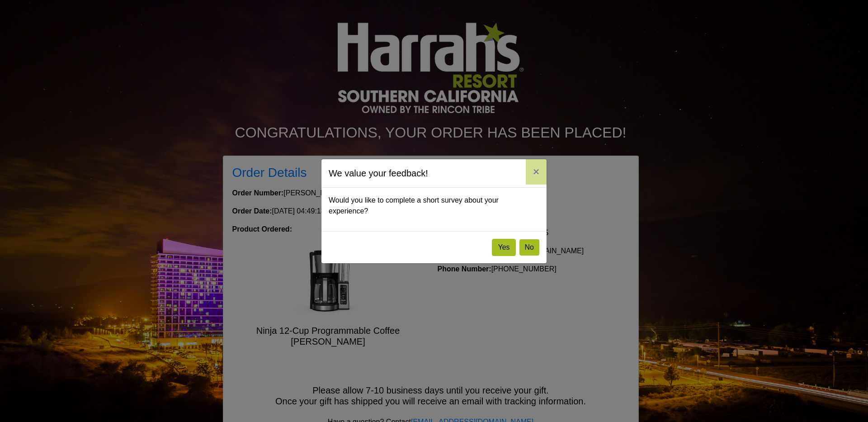 The height and width of the screenshot is (422, 868). Describe the element at coordinates (503, 247) in the screenshot. I see `button: Yes` at that location.